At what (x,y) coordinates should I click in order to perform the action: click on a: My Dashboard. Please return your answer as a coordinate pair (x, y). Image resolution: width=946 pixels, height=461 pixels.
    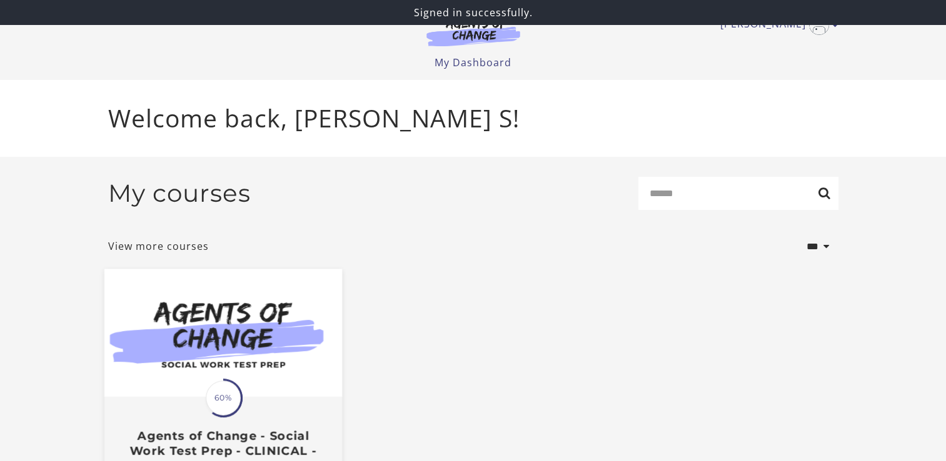
    Looking at the image, I should click on (473, 63).